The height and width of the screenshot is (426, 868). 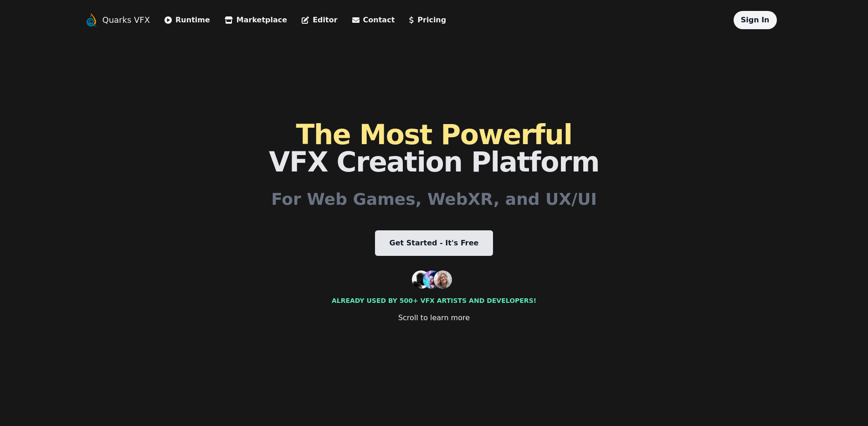 What do you see at coordinates (427, 20) in the screenshot?
I see `a: Pricing` at bounding box center [427, 20].